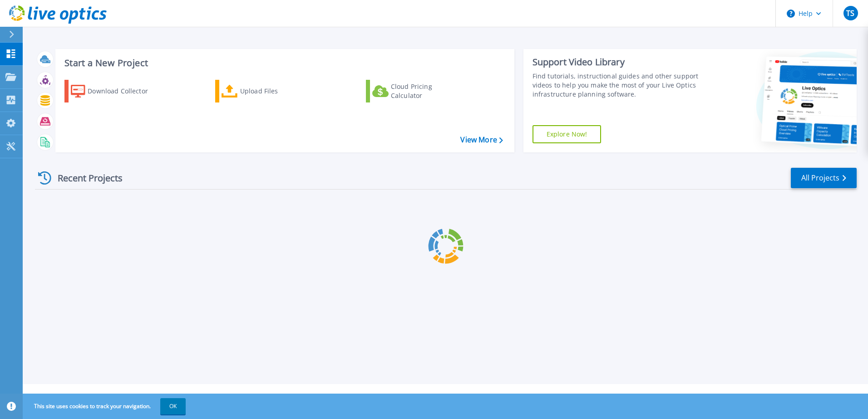  What do you see at coordinates (567, 134) in the screenshot?
I see `a: Explore Now!` at bounding box center [567, 134].